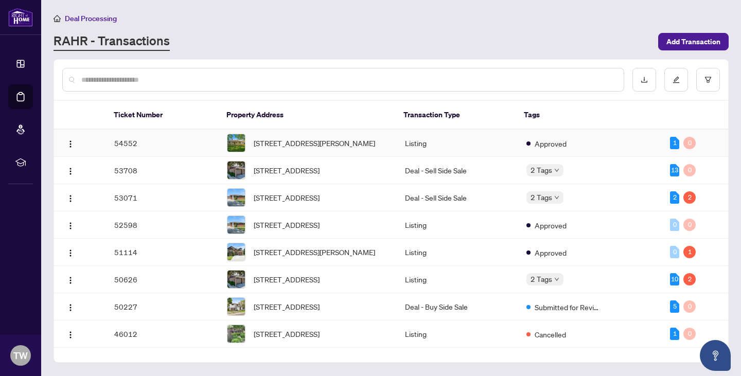  Describe the element at coordinates (57, 19) in the screenshot. I see `span: home` at that location.